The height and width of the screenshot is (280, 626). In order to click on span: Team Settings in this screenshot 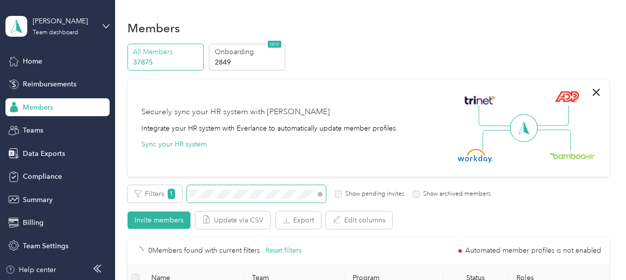, I will do `click(46, 246)`.